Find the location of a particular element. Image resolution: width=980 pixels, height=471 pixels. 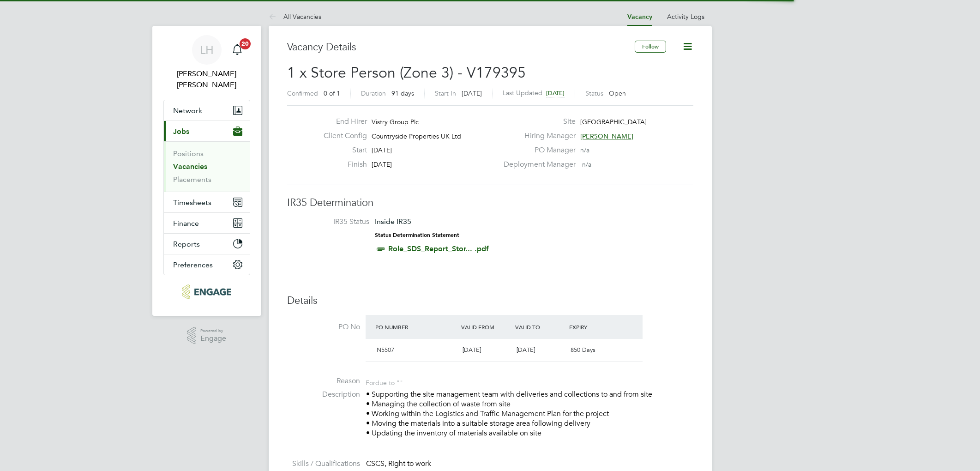

div: Valid From is located at coordinates (486, 327).